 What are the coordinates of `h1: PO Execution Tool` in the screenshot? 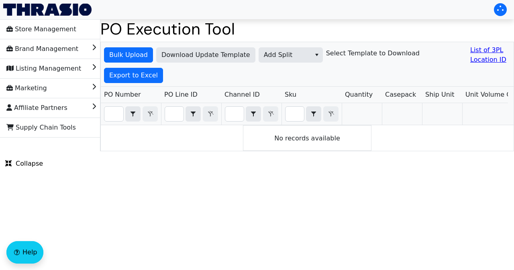 It's located at (307, 29).